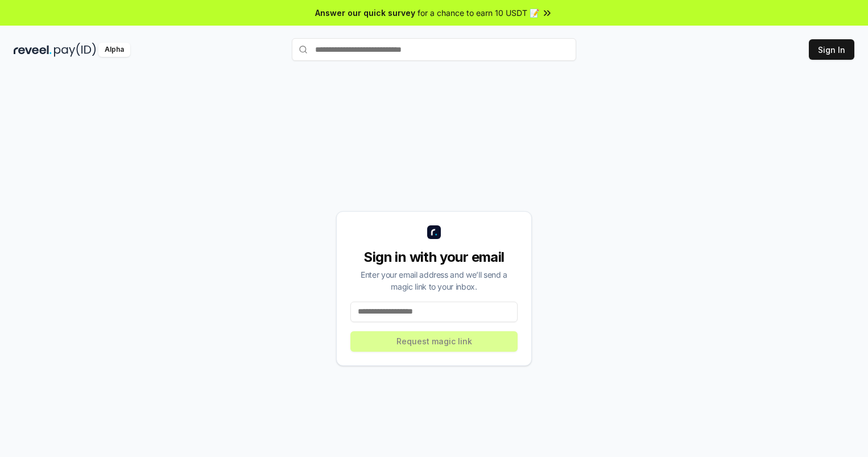  I want to click on img: logo_small, so click(434, 232).